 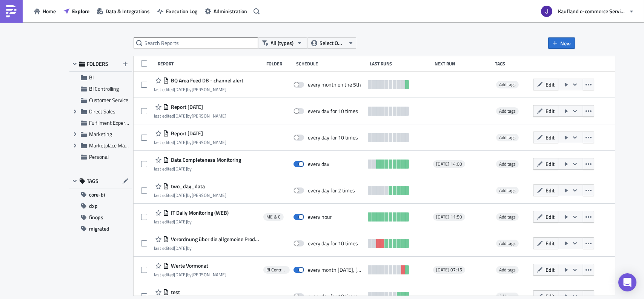 What do you see at coordinates (45, 11) in the screenshot?
I see `button: Home` at bounding box center [45, 11].